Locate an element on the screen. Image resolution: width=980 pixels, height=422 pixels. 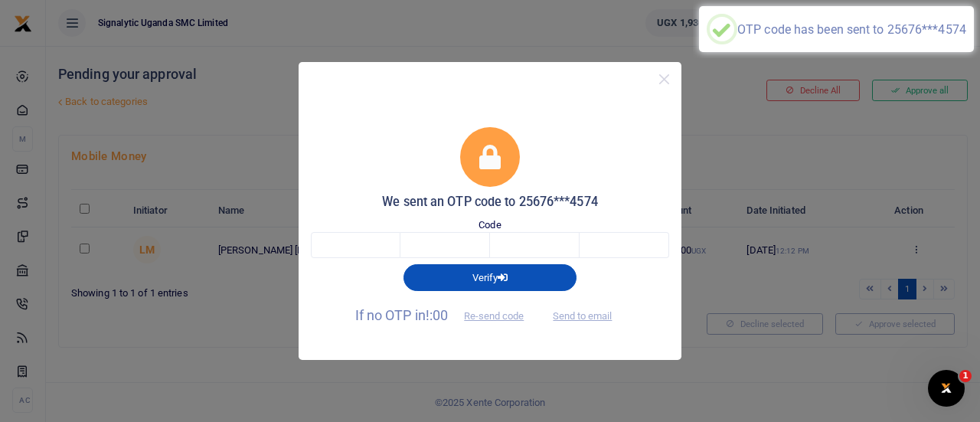
label: Code is located at coordinates (489, 225).